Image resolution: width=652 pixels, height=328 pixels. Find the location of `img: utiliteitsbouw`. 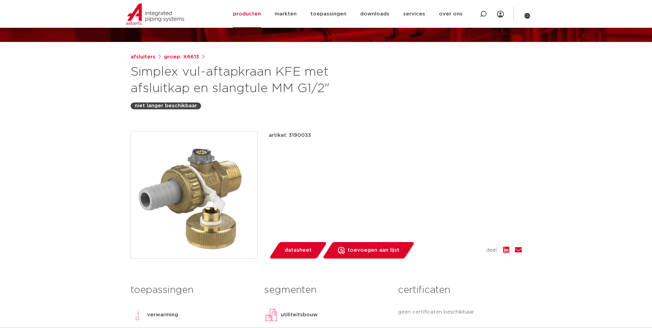

img: utiliteitsbouw is located at coordinates (271, 315).